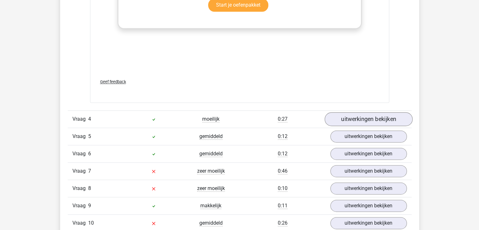 The image size is (479, 230). Describe the element at coordinates (113, 82) in the screenshot. I see `span: Geef feedback` at that location.